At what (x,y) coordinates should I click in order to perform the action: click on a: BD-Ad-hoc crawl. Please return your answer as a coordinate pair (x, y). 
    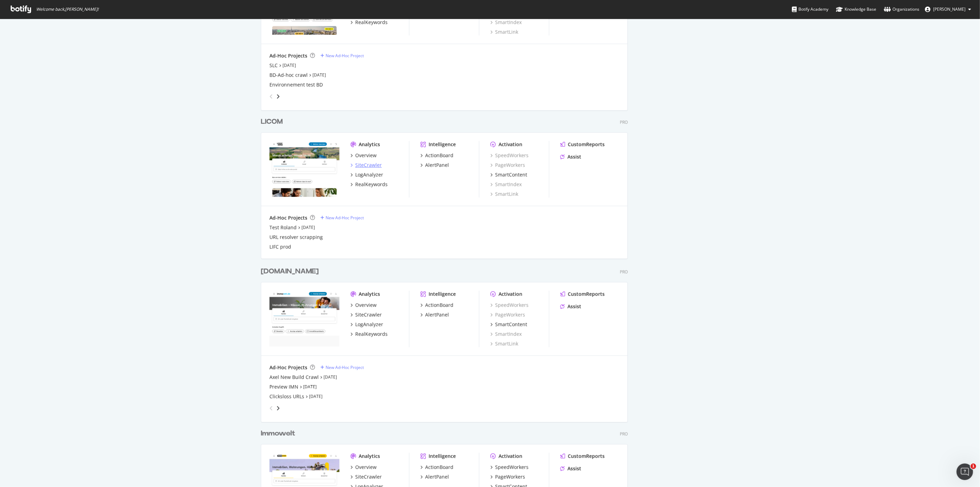
    Looking at the image, I should click on (289, 75).